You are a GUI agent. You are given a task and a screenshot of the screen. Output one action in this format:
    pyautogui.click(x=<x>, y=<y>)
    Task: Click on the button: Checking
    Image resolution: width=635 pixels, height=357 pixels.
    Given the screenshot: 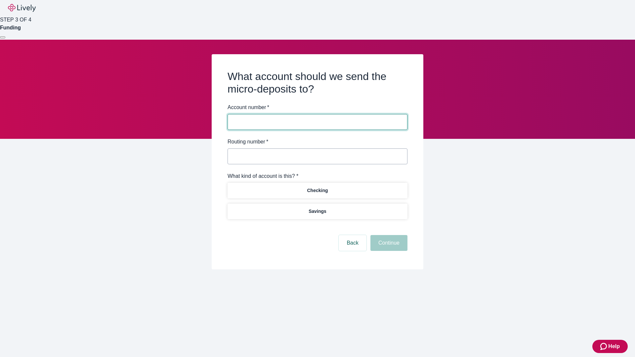 What is the action you would take?
    pyautogui.click(x=318, y=191)
    